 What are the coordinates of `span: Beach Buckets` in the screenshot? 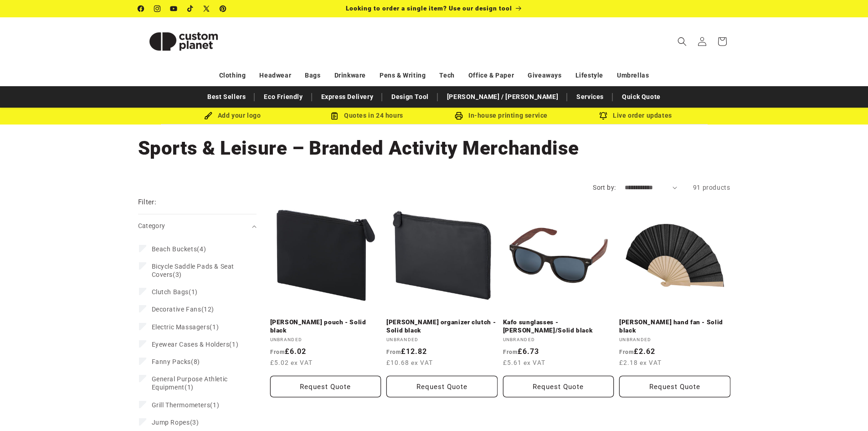 It's located at (175, 249).